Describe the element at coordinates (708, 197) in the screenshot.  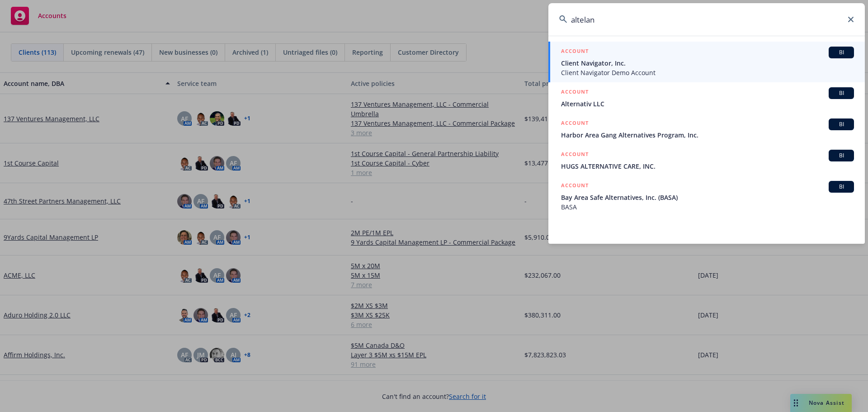
I see `span: Bay Area Safe Alternatives, Inc. (BASA)` at that location.